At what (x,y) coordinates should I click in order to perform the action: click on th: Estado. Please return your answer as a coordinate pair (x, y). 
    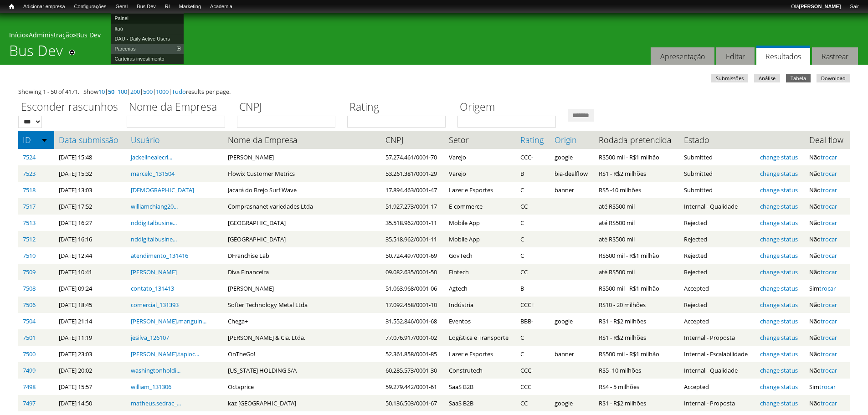
    Looking at the image, I should click on (718, 140).